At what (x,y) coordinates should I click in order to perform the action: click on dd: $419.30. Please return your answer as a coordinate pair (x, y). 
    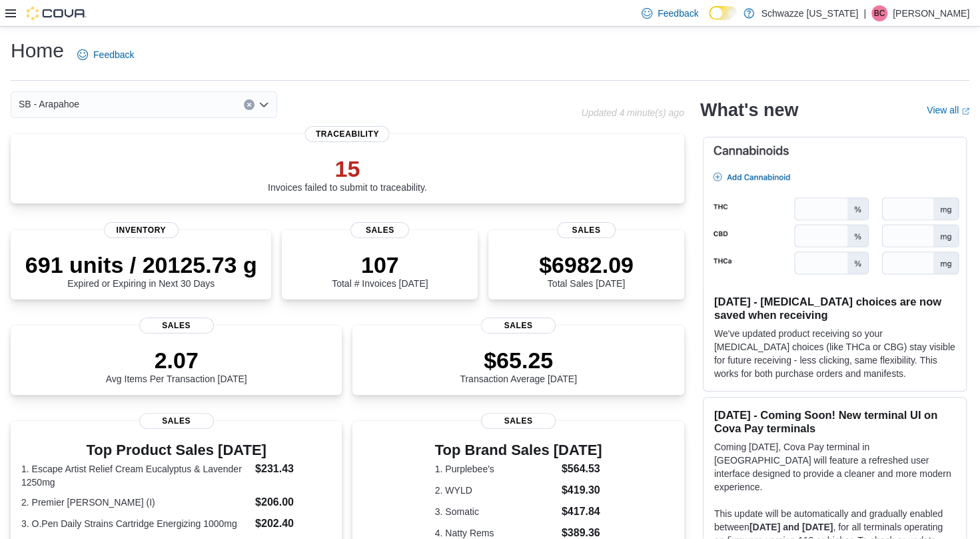
    Looking at the image, I should click on (582, 490).